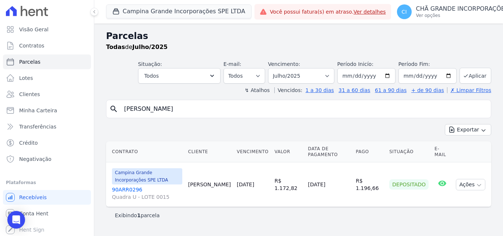  I want to click on input: Buscar por nome do lote ou do cliente, so click(304, 109).